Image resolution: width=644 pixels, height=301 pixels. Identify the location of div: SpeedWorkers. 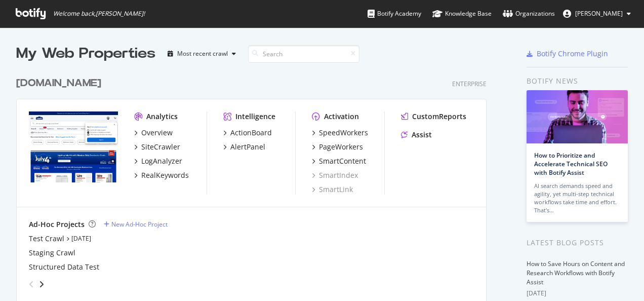
(343, 132).